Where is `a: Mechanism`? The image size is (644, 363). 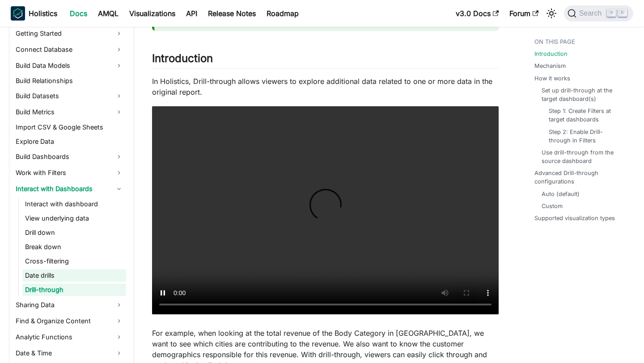 a: Mechanism is located at coordinates (550, 66).